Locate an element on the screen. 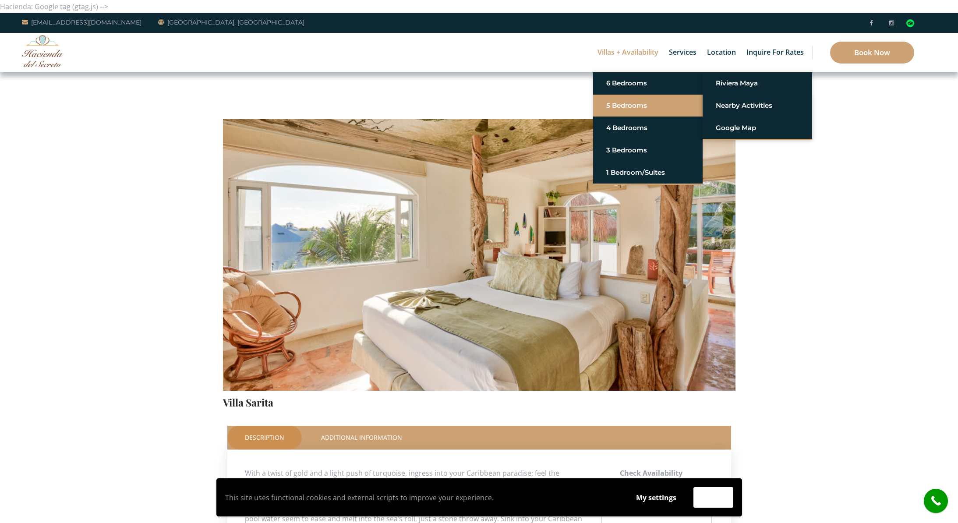  div: Read traveler reviews on Tripadvisor is located at coordinates (910, 23).